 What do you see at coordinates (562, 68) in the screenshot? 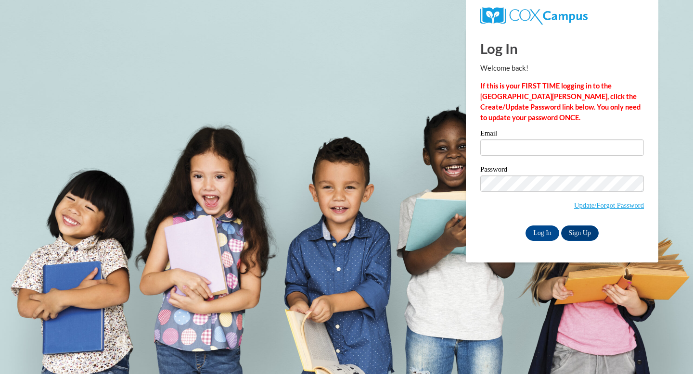
I see `p: Welcome back!` at bounding box center [562, 68].